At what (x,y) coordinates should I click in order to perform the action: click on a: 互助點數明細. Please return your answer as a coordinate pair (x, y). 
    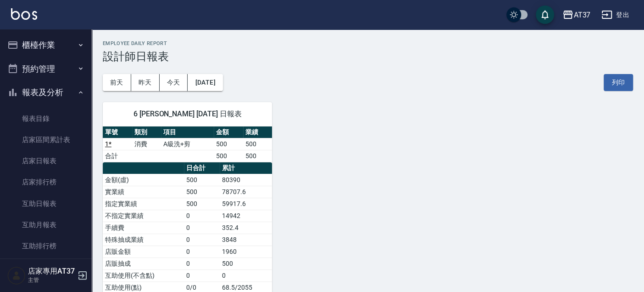
    Looking at the image, I should click on (46, 266).